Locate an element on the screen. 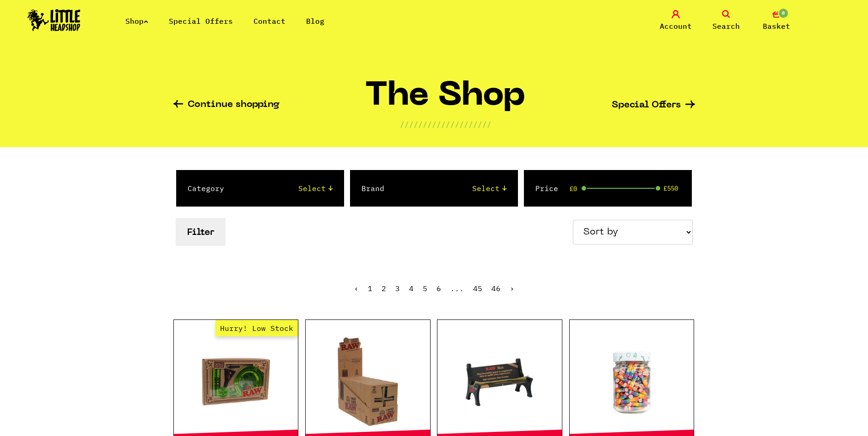  a: 0 Basket is located at coordinates (777, 20).